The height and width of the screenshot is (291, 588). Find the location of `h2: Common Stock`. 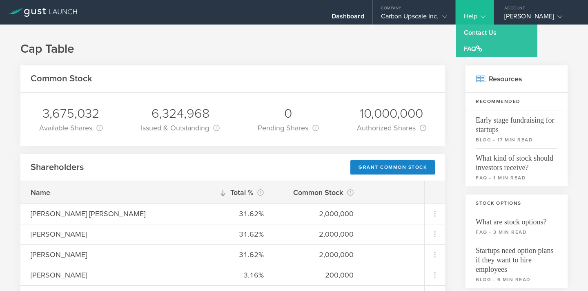

h2: Common Stock is located at coordinates (61, 78).